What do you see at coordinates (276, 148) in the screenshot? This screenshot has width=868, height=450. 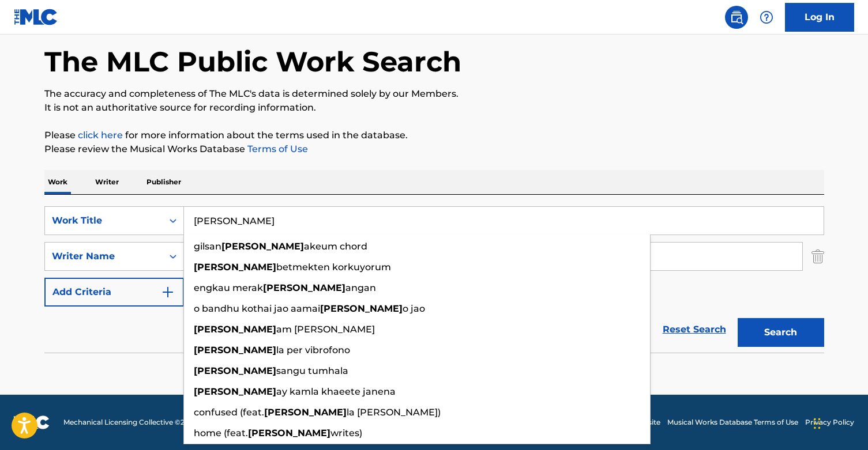 I see `a: Terms of Use` at bounding box center [276, 148].